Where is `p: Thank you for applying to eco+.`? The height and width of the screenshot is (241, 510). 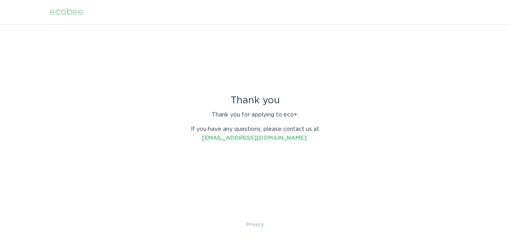
p: Thank you for applying to eco+. is located at coordinates (255, 115).